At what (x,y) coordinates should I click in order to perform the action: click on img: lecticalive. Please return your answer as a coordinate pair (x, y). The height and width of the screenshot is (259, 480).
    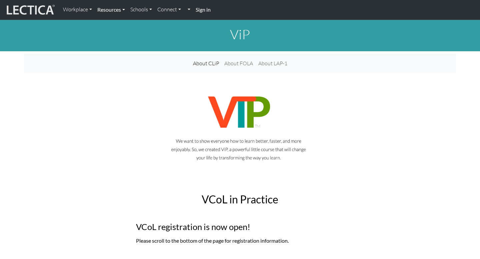
    Looking at the image, I should click on (30, 10).